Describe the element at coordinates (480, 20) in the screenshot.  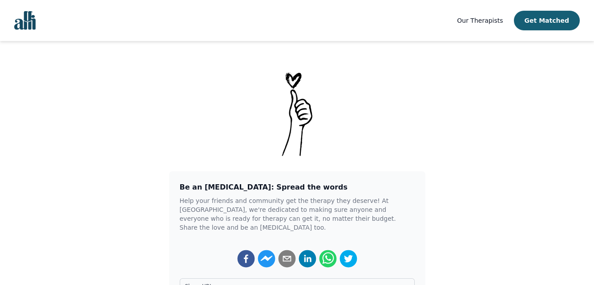
I see `a: Our Therapists` at that location.